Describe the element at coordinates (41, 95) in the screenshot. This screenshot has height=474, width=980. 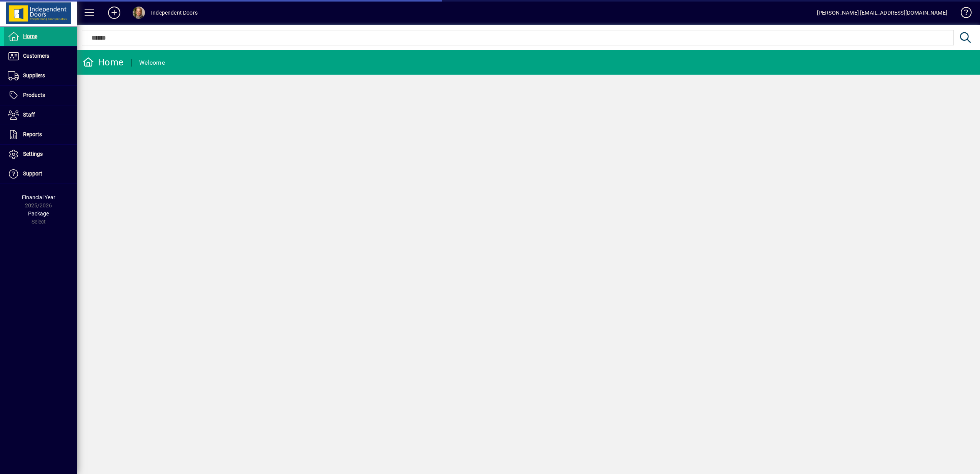
I see `a: Products` at that location.